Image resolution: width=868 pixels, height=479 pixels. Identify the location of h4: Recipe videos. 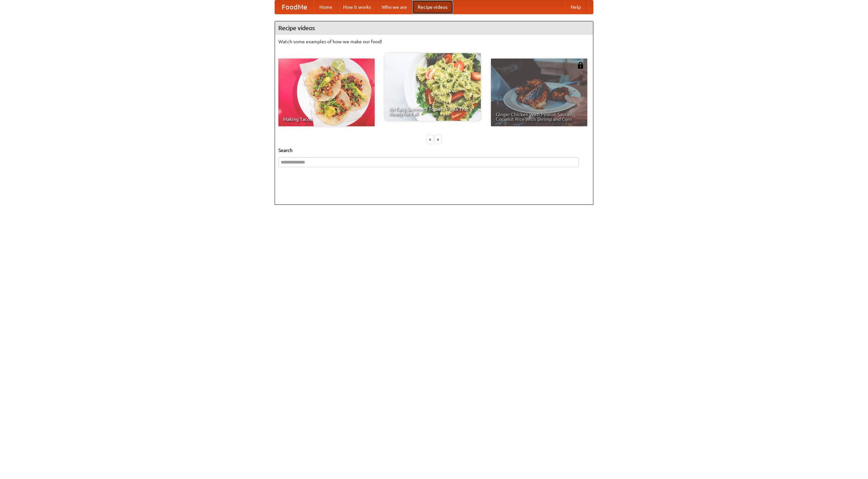
(434, 28).